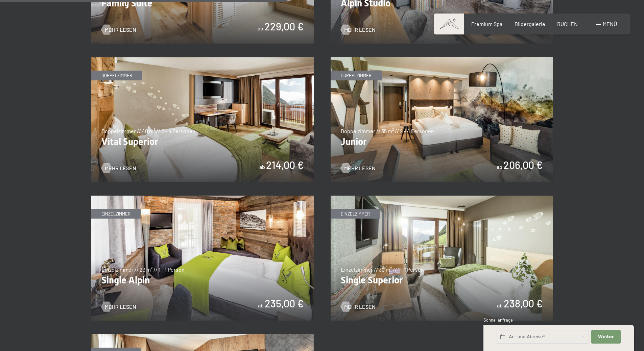 Image resolution: width=644 pixels, height=351 pixels. I want to click on span: Weiter, so click(606, 337).